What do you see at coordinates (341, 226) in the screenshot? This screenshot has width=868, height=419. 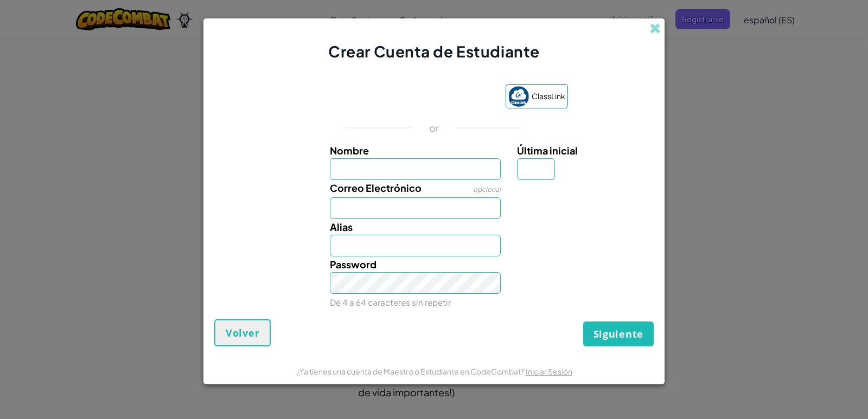 I see `span: Alias` at bounding box center [341, 226].